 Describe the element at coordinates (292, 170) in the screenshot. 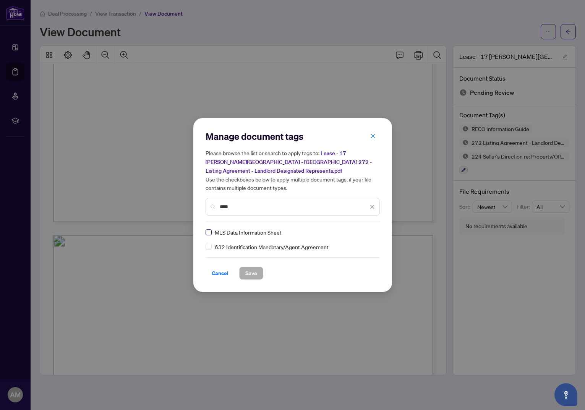

I see `h5: Please browse the list or search to apply tags to: Use the checkboxes below to apply multiple doc...` at that location.